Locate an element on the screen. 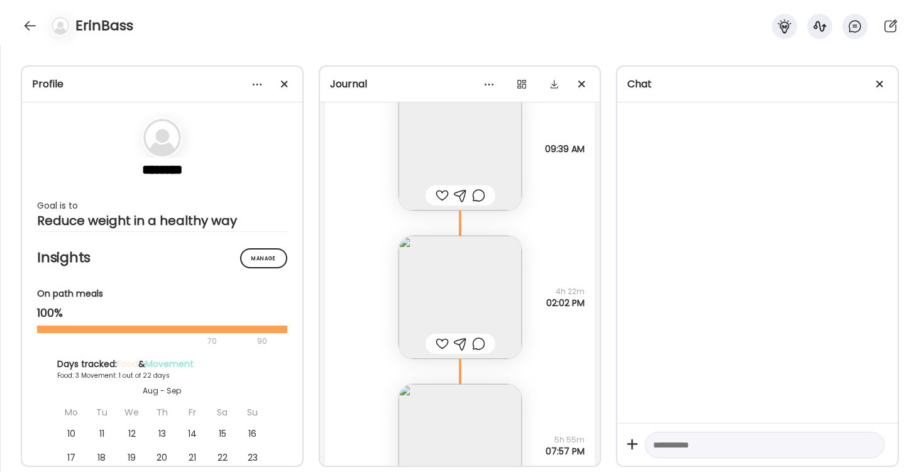 The height and width of the screenshot is (472, 919). div: On path meals is located at coordinates (162, 294).